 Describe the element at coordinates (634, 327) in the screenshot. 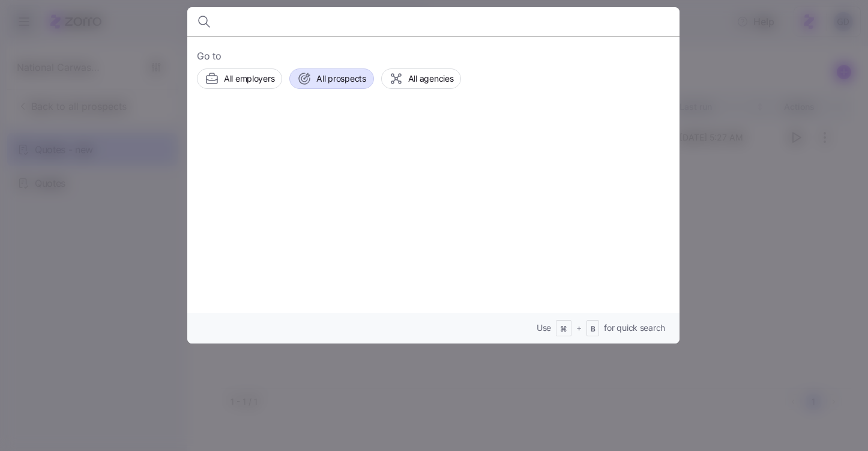

I see `span: for quick search` at that location.